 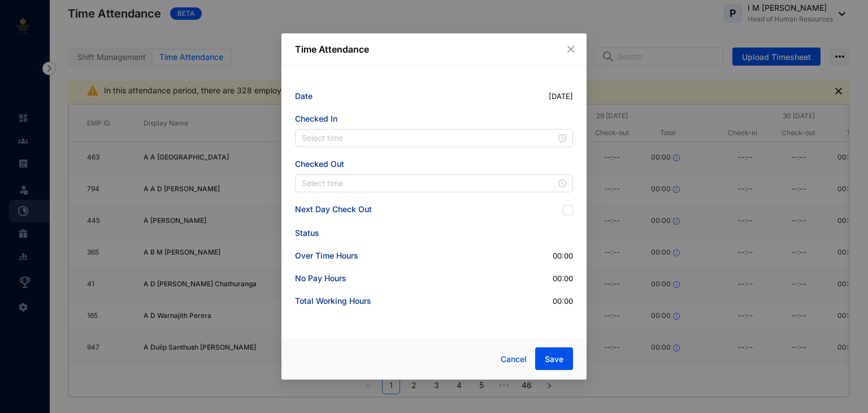 I want to click on p: Checked Out, so click(x=434, y=164).